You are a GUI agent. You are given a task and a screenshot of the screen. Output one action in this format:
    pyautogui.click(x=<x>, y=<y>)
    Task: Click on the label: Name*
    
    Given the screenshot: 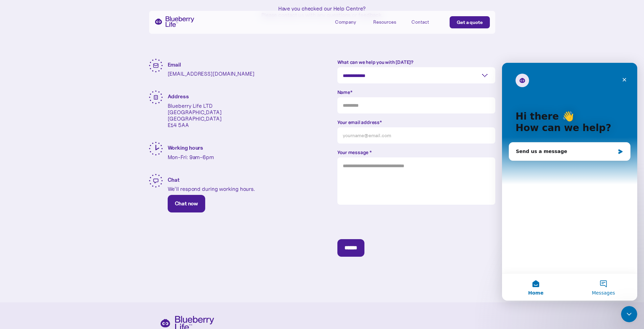 What is the action you would take?
    pyautogui.click(x=416, y=92)
    